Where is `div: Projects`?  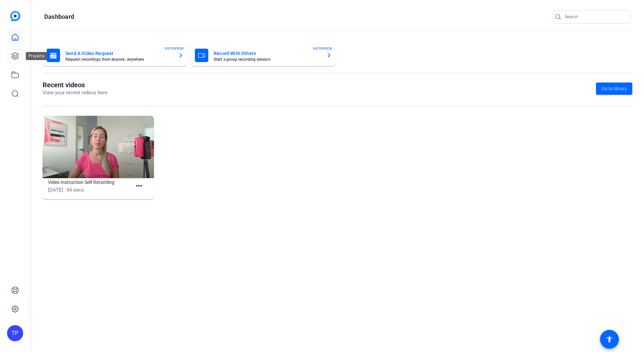
div: Projects is located at coordinates (36, 56).